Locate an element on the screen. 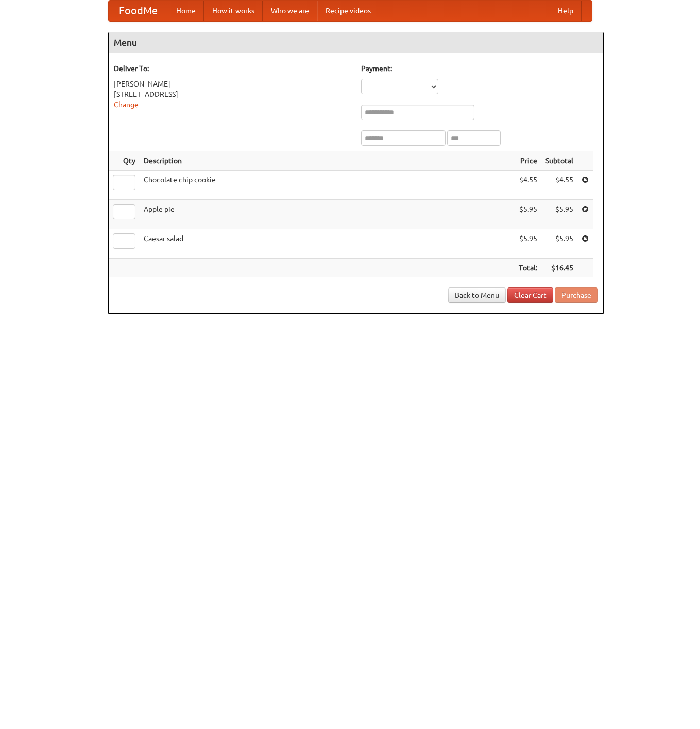  a: How it works is located at coordinates (233, 11).